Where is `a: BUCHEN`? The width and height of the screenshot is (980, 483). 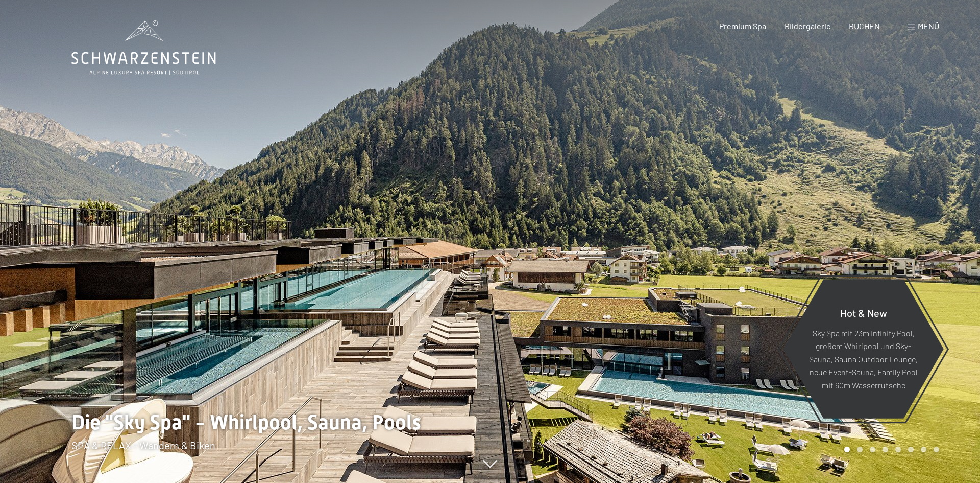 a: BUCHEN is located at coordinates (865, 25).